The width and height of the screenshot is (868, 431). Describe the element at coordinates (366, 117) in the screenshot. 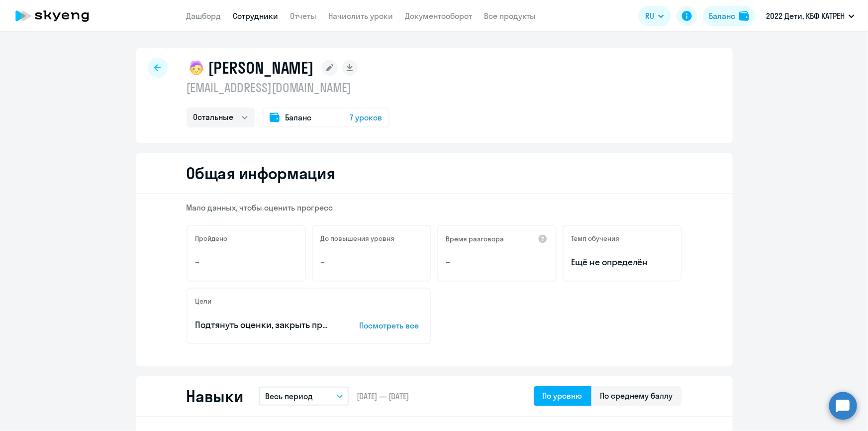

I see `span: 7 уроков` at that location.